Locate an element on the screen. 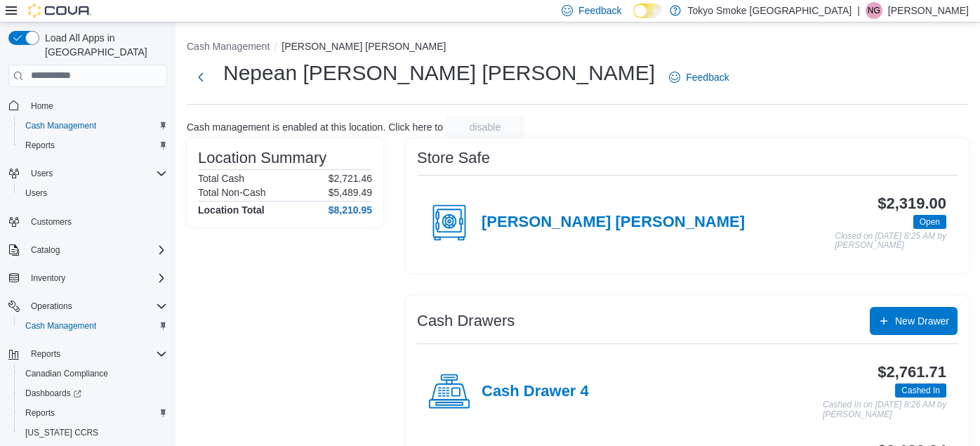 Image resolution: width=980 pixels, height=446 pixels. span: Washington CCRS is located at coordinates (93, 432).